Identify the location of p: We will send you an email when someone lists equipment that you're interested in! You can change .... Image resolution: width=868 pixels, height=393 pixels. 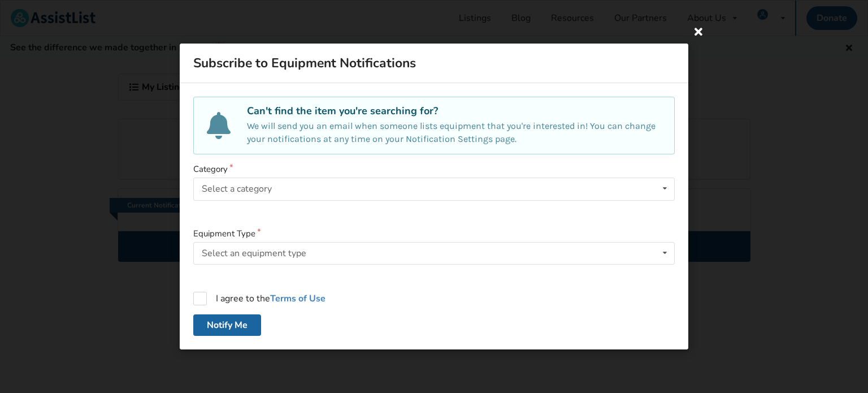
(454, 133).